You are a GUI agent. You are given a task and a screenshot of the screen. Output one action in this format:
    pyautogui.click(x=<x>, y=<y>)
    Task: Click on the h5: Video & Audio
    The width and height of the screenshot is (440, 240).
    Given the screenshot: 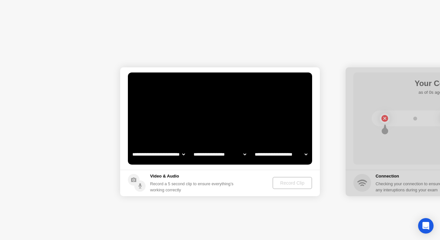 What is the action you would take?
    pyautogui.click(x=193, y=176)
    